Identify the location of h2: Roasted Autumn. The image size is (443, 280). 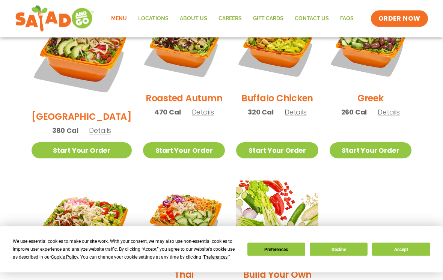
(184, 98).